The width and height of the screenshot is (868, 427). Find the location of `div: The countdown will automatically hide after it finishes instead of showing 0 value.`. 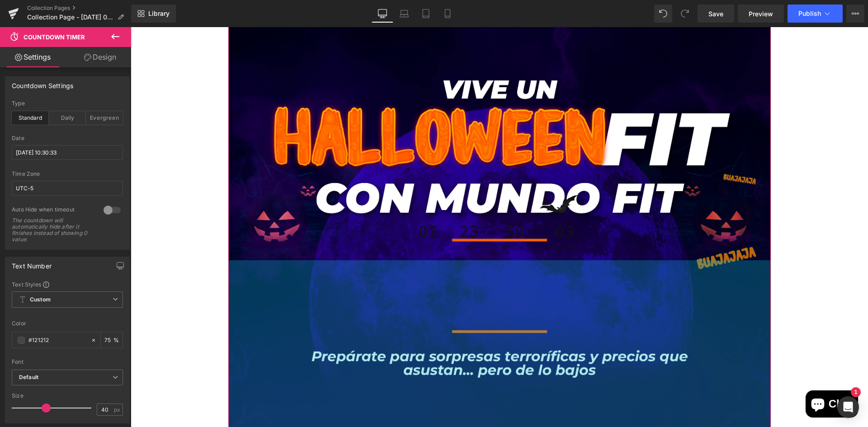

div: The countdown will automatically hide after it finishes instead of showing 0 value. is located at coordinates (53, 230).